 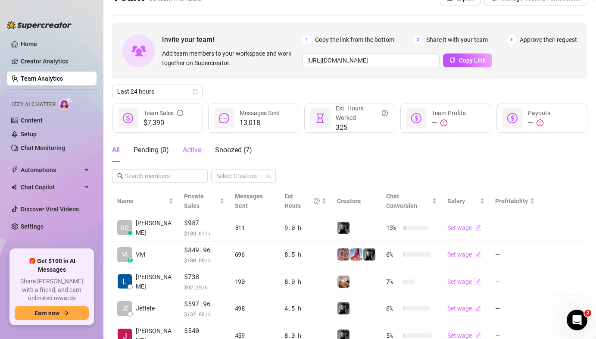 What do you see at coordinates (55, 61) in the screenshot?
I see `a: Creator Analytics` at bounding box center [55, 61].